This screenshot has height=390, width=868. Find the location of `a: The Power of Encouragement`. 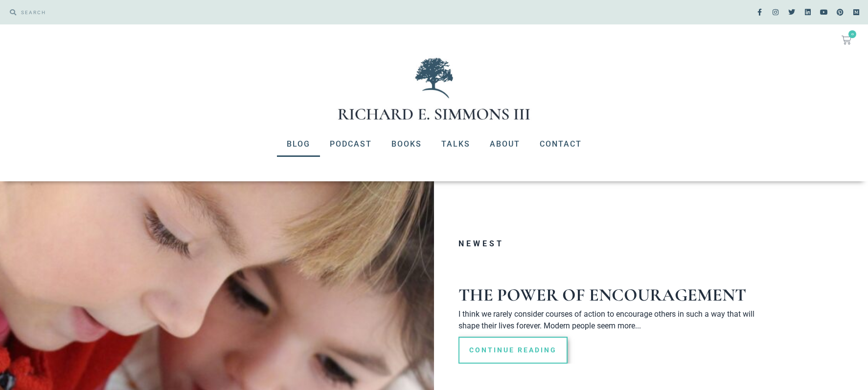

a: The Power of Encouragement is located at coordinates (602, 295).